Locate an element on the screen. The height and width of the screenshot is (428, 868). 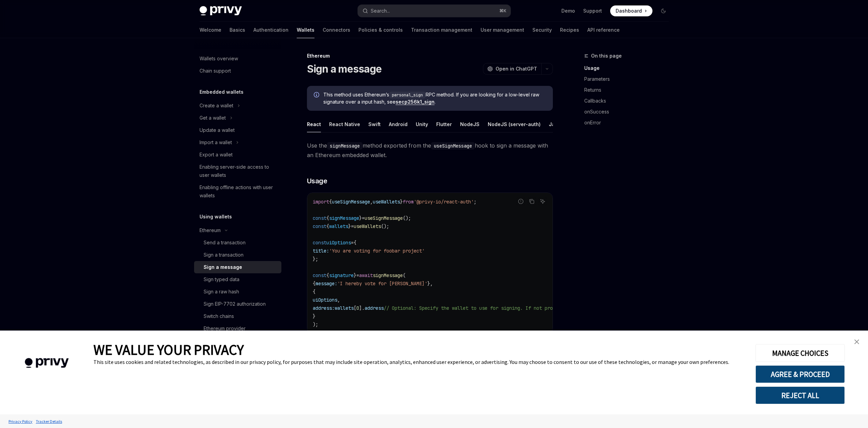
span: Open in ChatGPT is located at coordinates (516, 69).